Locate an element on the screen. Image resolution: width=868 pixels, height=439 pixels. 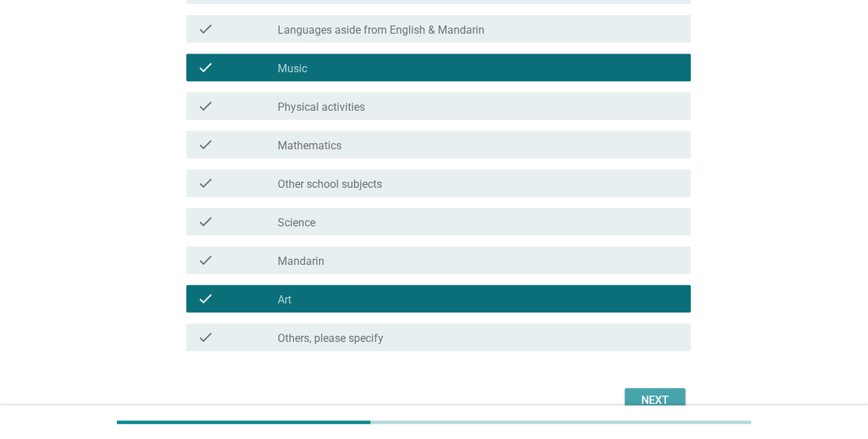
label: Languages aside from English & Mandarin is located at coordinates (381, 30).